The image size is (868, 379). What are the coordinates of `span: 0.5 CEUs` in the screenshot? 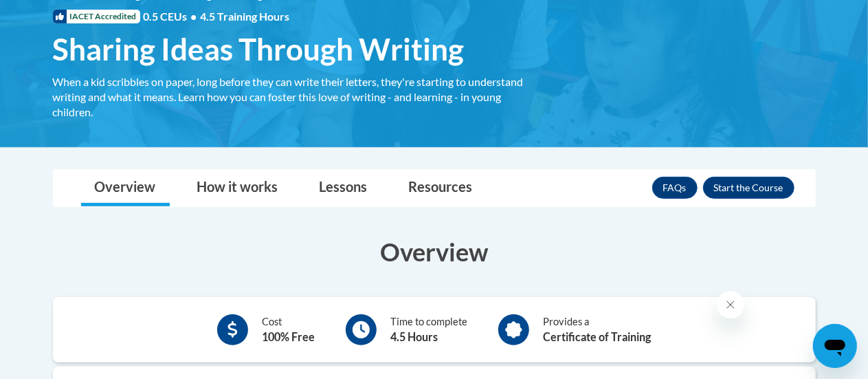 It's located at (217, 16).